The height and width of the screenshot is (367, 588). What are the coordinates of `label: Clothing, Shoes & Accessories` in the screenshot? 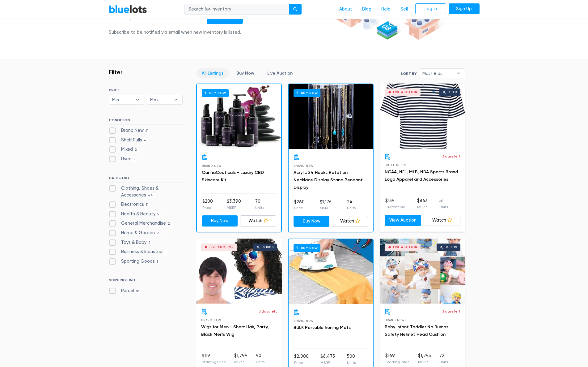 It's located at (146, 192).